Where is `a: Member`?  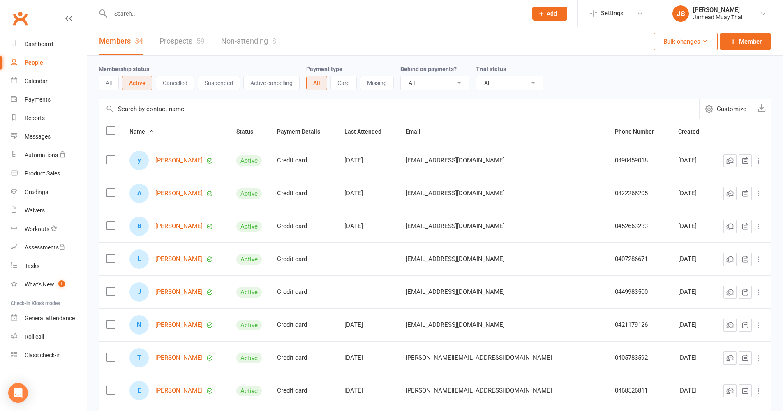
a: Member is located at coordinates (745, 42).